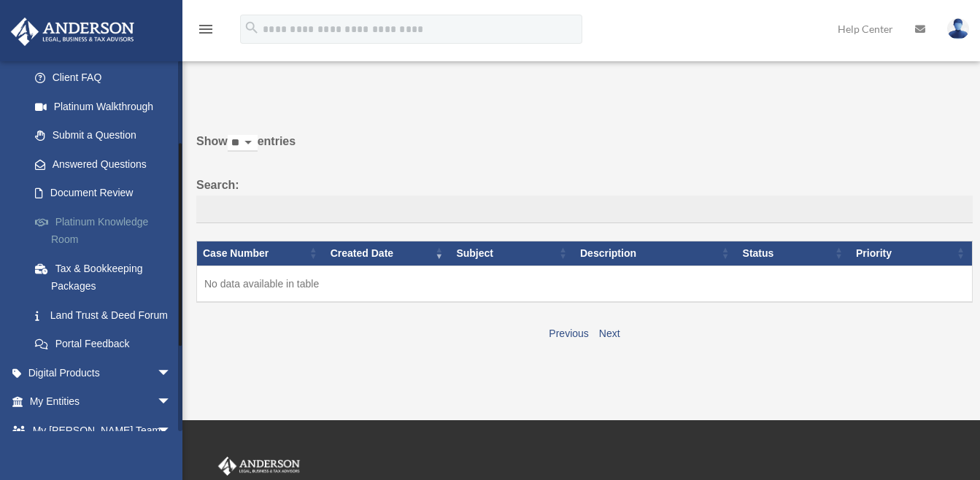 This screenshot has width=980, height=480. Describe the element at coordinates (106, 78) in the screenshot. I see `a: Client FAQ` at that location.